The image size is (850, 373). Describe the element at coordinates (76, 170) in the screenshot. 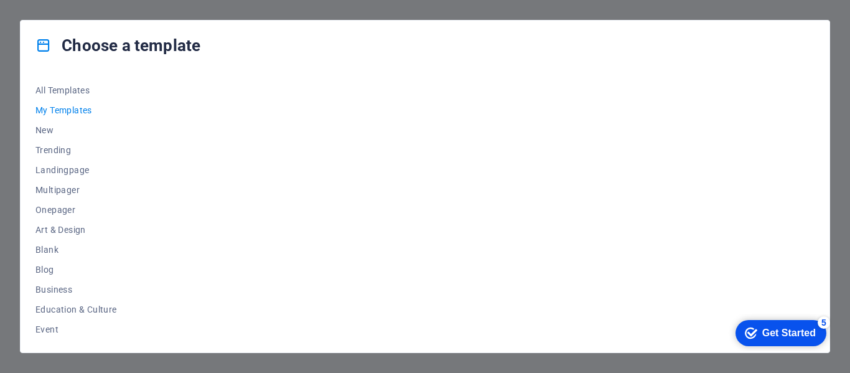

I see `button: Landingpage` at that location.